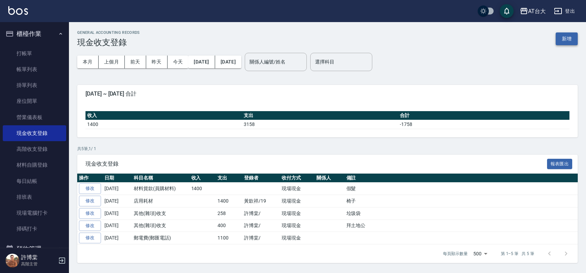 The width and height of the screenshot is (586, 273). What do you see at coordinates (34, 34) in the screenshot?
I see `button: 櫃檯作業` at bounding box center [34, 34].